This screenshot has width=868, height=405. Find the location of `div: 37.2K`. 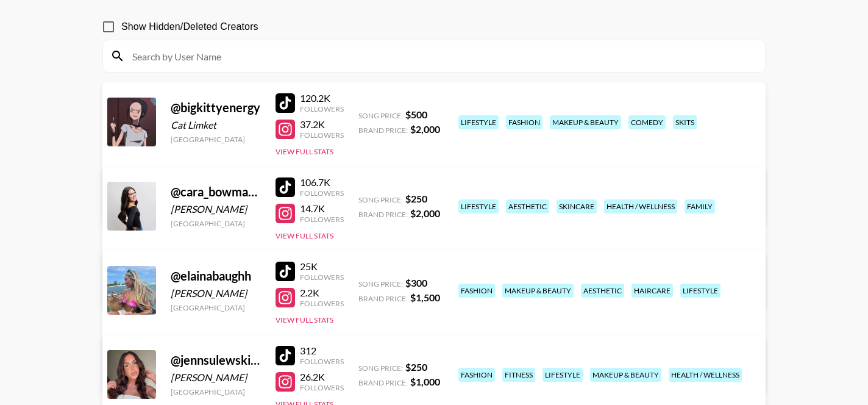

div: 37.2K is located at coordinates (322, 124).